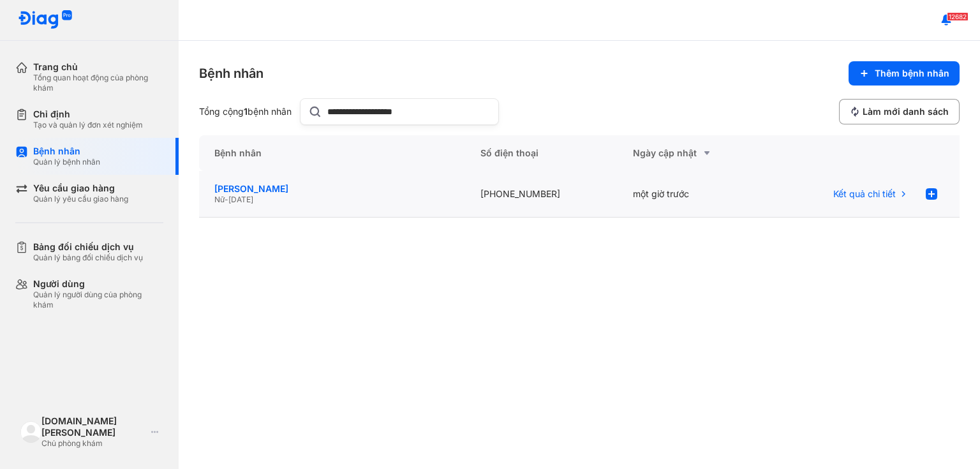  Describe the element at coordinates (542, 153) in the screenshot. I see `div: Số điện thoại` at that location.